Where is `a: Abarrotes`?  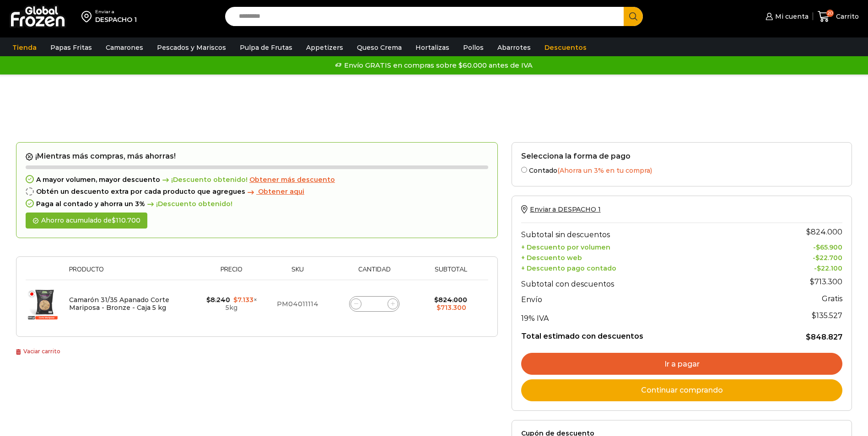 a: Abarrotes is located at coordinates (514, 47).